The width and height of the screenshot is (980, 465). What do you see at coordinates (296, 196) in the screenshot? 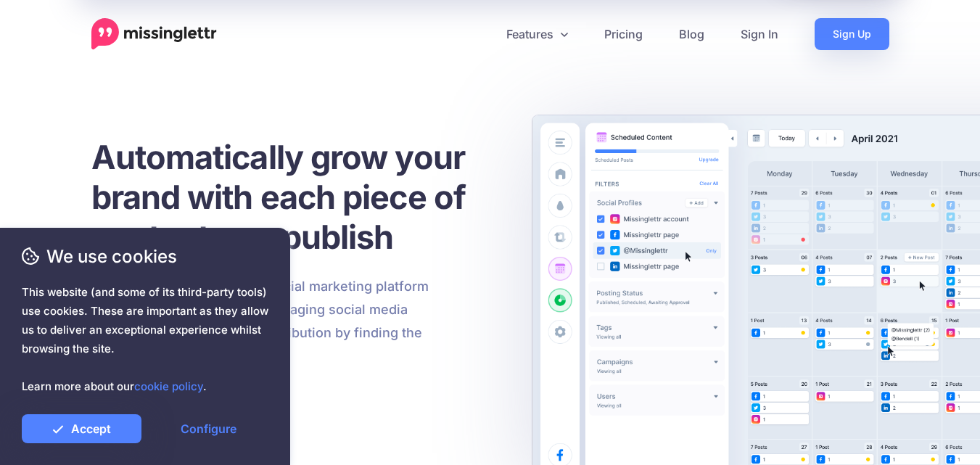
I see `h1: Automatically grow your brand with each piece of content you publish` at bounding box center [296, 196].